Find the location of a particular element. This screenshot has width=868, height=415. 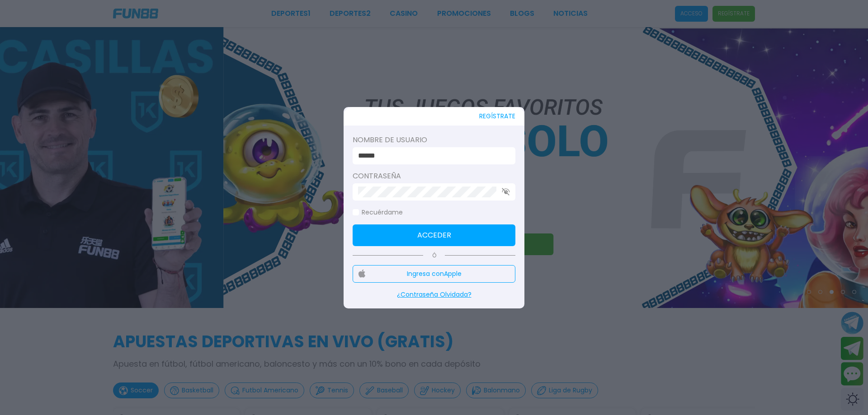

label: Recuérdame is located at coordinates (377, 212).